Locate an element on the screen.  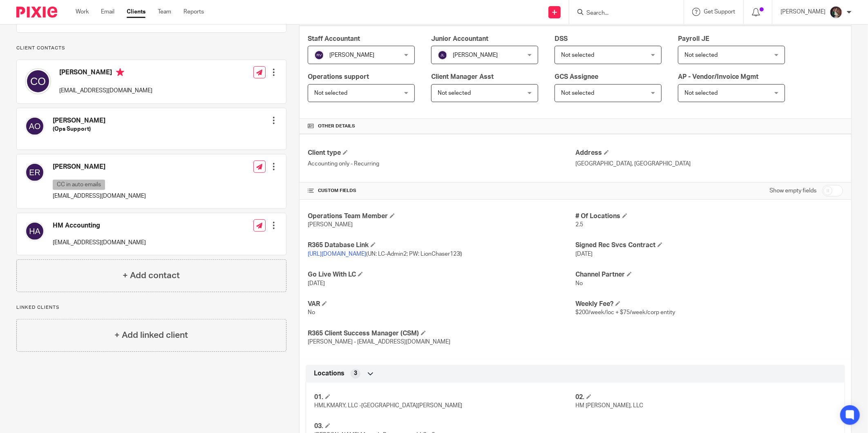
a: Team is located at coordinates (164, 12).